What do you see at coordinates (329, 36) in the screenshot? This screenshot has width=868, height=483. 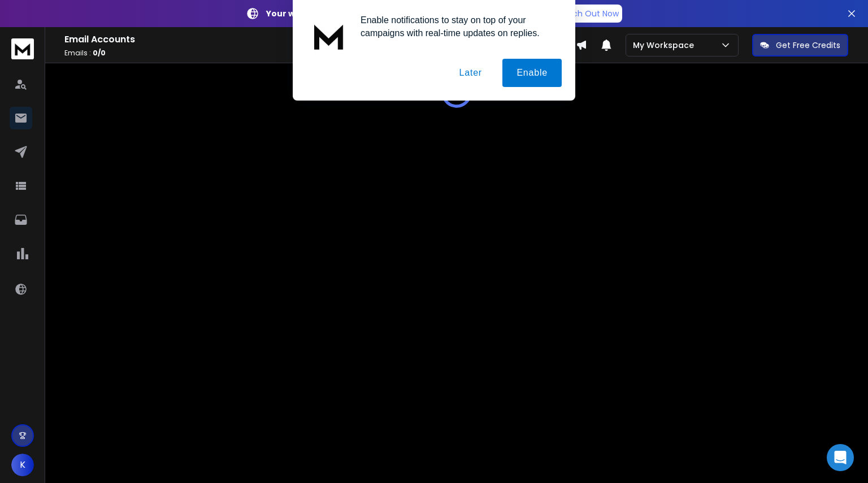 I see `img: notification icon` at bounding box center [329, 36].